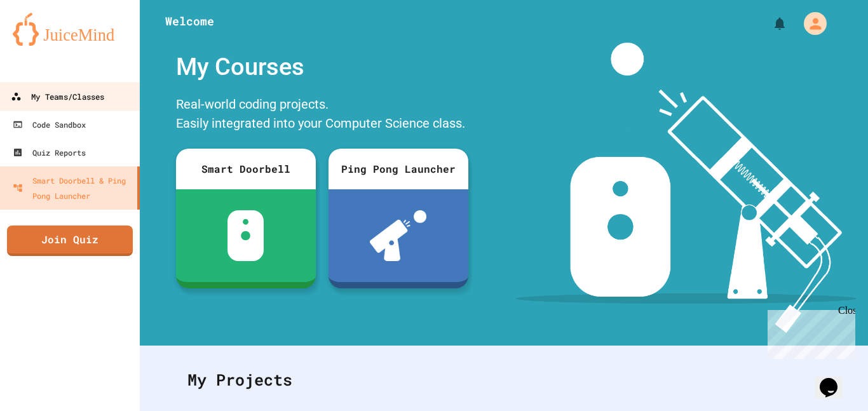 The width and height of the screenshot is (868, 411). What do you see at coordinates (770, 23) in the screenshot?
I see `div: My Notifications` at bounding box center [770, 23].